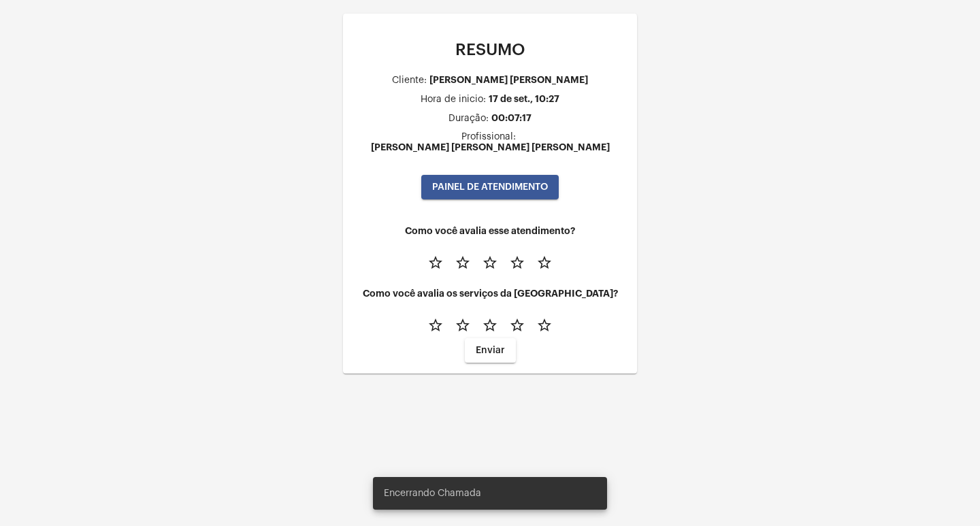 Image resolution: width=980 pixels, height=526 pixels. Describe the element at coordinates (490, 49) in the screenshot. I see `p: RESUMO` at that location.